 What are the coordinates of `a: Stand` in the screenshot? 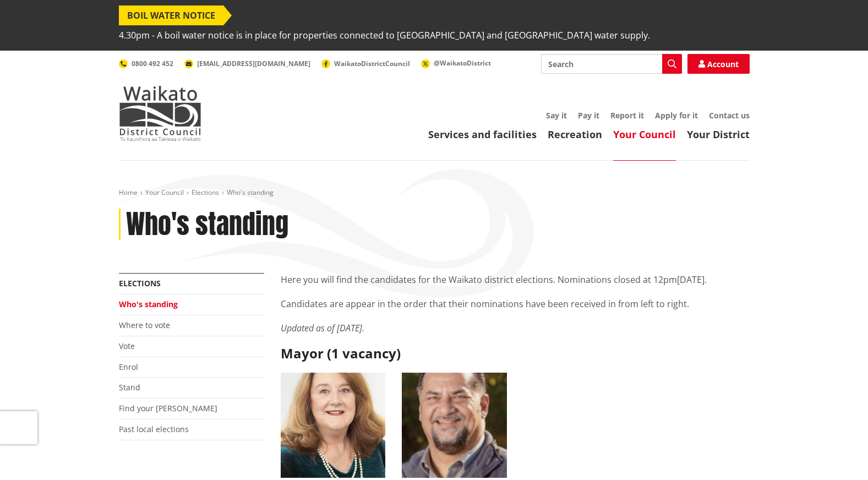 It's located at (130, 387).